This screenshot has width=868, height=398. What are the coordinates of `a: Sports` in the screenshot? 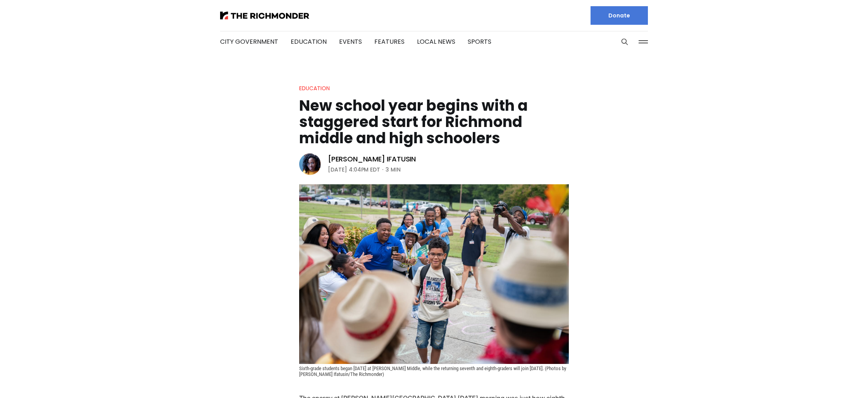 It's located at (479, 42).